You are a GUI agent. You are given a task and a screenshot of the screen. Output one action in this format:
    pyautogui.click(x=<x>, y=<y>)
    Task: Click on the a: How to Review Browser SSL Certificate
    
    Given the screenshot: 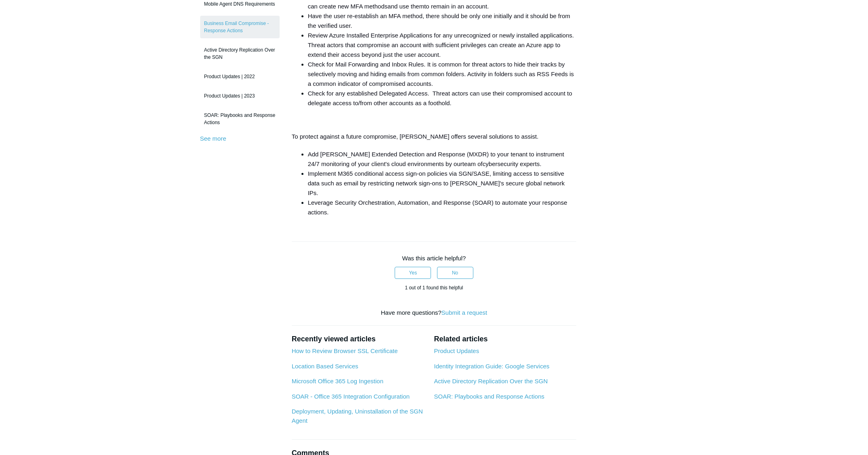 What is the action you would take?
    pyautogui.click(x=344, y=351)
    